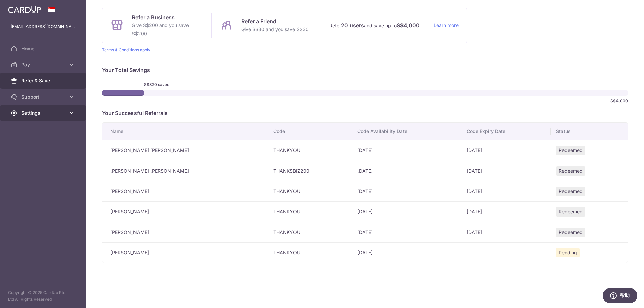  Describe the element at coordinates (446, 26) in the screenshot. I see `a: Learn more` at that location.